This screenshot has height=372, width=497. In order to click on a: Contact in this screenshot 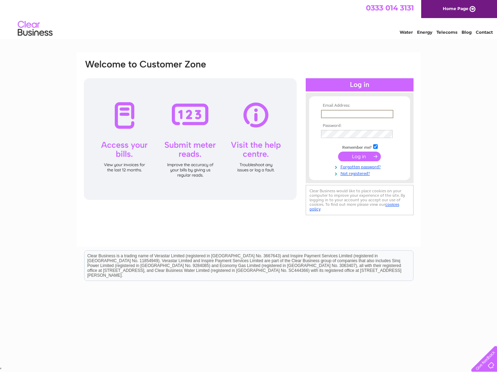, I will do `click(484, 32)`.